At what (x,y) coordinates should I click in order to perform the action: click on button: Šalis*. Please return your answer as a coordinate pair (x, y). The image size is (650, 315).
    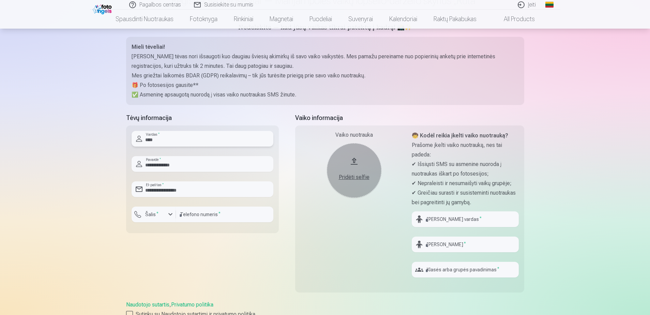
    Looking at the image, I should click on (154, 214).